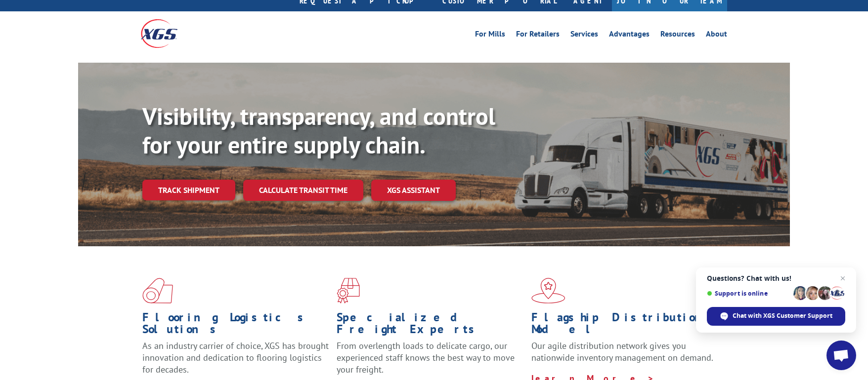  Describe the element at coordinates (625, 326) in the screenshot. I see `h1: Flagship Distribution Model` at that location.